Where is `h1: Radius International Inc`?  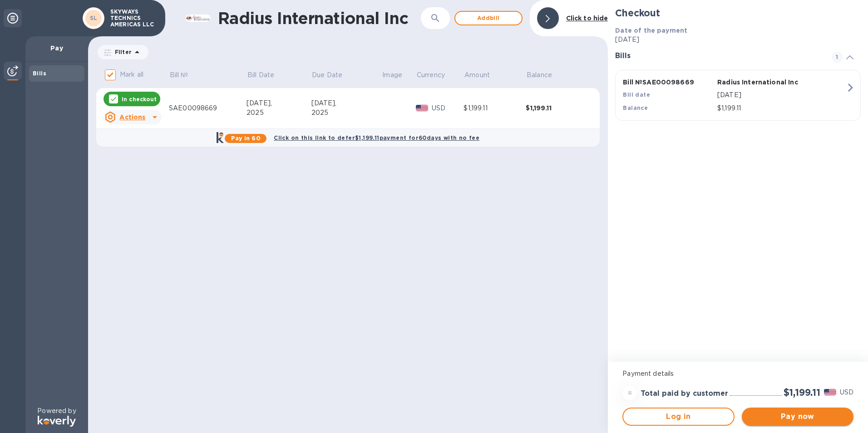 h1: Radius International Inc is located at coordinates (319, 18).